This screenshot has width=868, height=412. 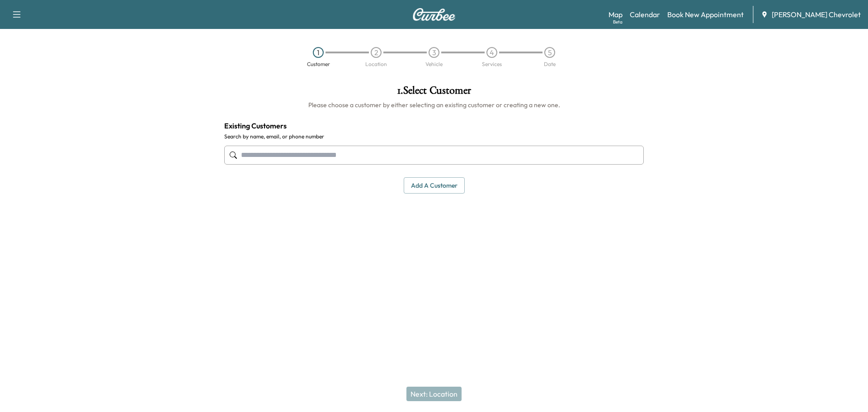 What do you see at coordinates (434, 185) in the screenshot?
I see `button: Add a customer` at bounding box center [434, 185].